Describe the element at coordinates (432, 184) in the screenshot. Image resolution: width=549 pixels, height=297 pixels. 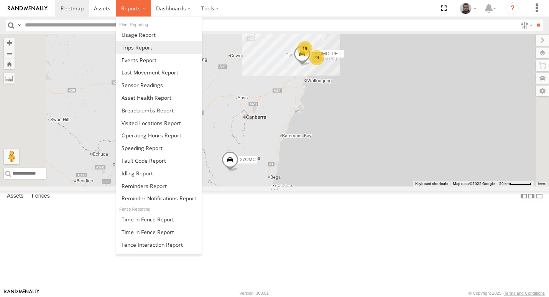
I see `button: Keyboard shortcuts` at that location.